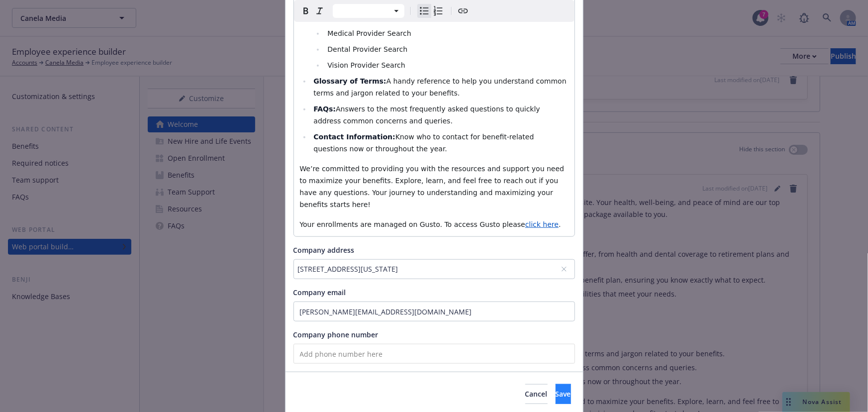  Describe the element at coordinates (434, 354) in the screenshot. I see `input: Add phone number here` at that location.